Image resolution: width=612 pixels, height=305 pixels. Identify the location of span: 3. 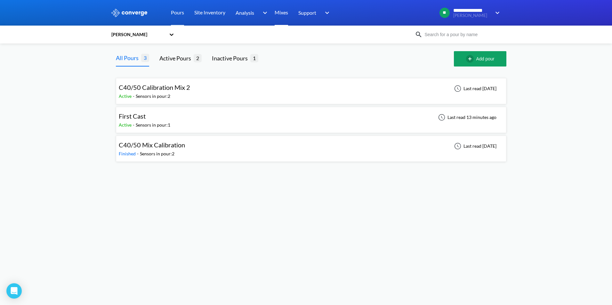
(145, 58).